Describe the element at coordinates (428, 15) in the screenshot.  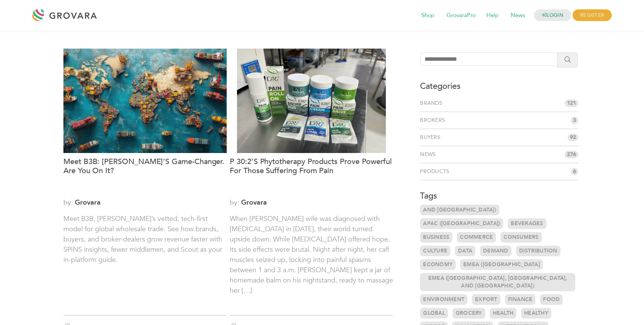
I see `a: Shop` at that location.